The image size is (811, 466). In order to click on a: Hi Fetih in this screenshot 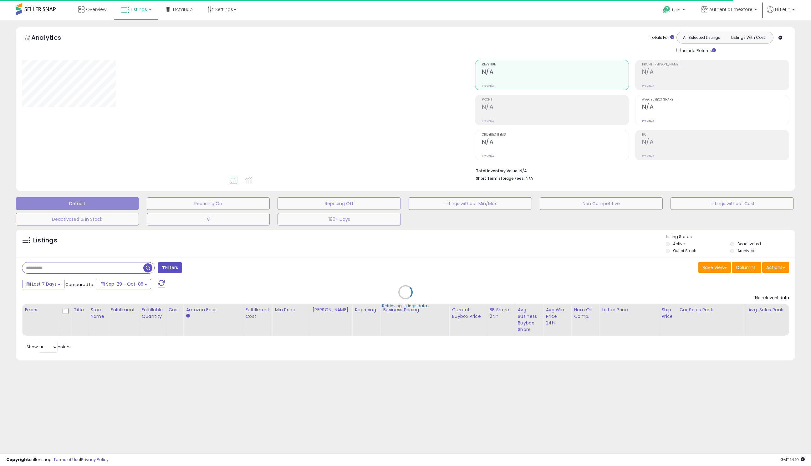, I will do `click(781, 13)`.